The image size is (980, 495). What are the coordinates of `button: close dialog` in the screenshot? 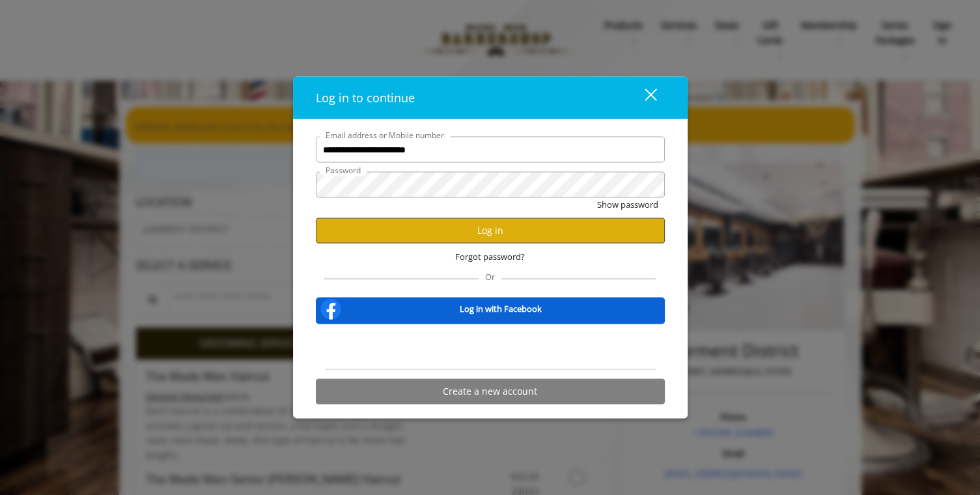 It's located at (643, 97).